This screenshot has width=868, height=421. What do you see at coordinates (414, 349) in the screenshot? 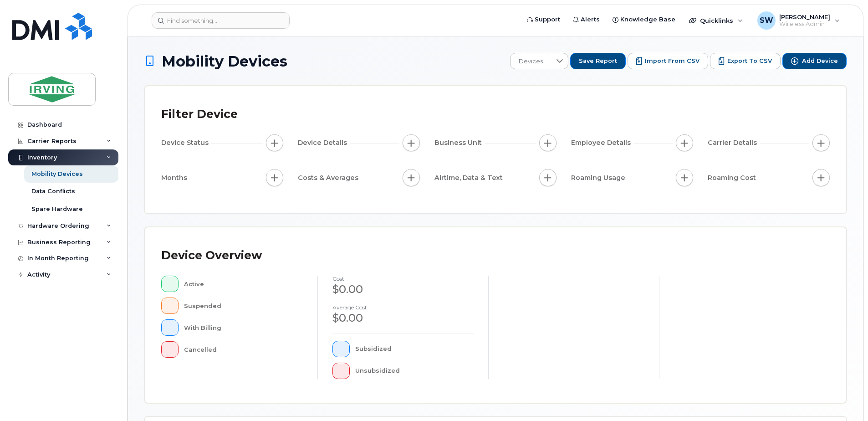
I see `div: Subsidized` at bounding box center [414, 349].